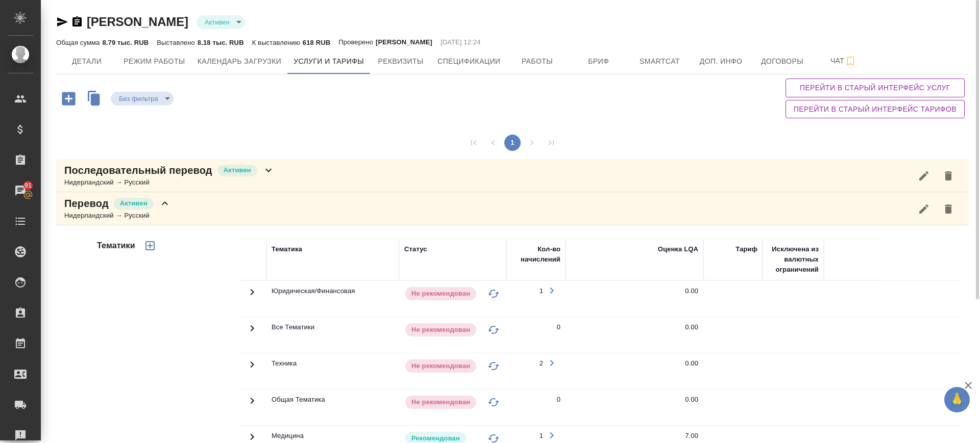 The image size is (980, 443). What do you see at coordinates (536, 254) in the screenshot?
I see `div: Кол-во начислений` at bounding box center [536, 254].